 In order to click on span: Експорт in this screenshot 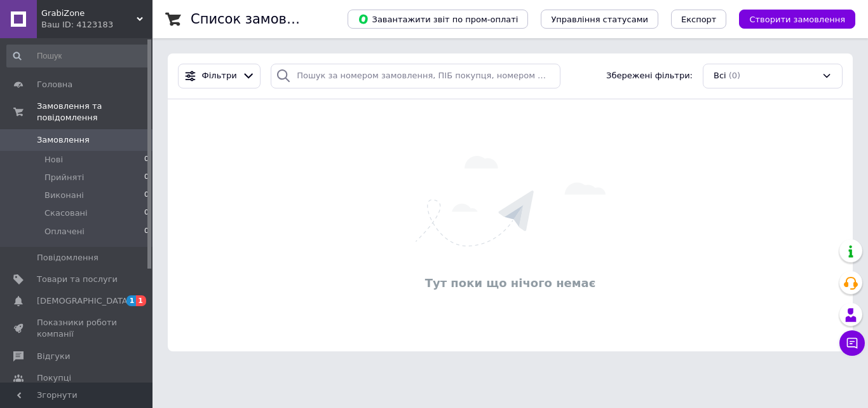, I will do `click(699, 19)`.